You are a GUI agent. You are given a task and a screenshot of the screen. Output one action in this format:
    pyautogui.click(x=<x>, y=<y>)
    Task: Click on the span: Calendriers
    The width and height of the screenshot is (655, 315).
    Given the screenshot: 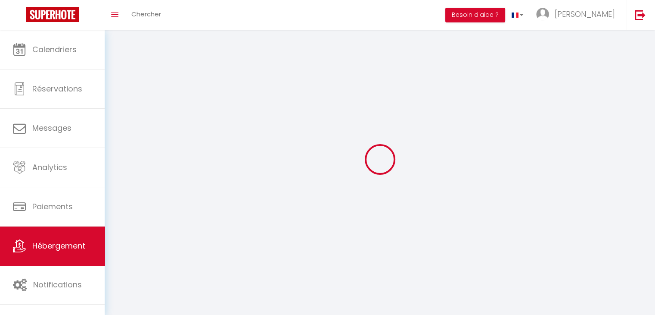 What is the action you would take?
    pyautogui.click(x=54, y=49)
    